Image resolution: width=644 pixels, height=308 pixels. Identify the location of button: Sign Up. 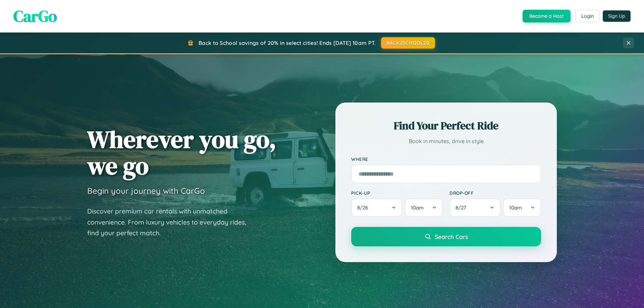
(617, 16).